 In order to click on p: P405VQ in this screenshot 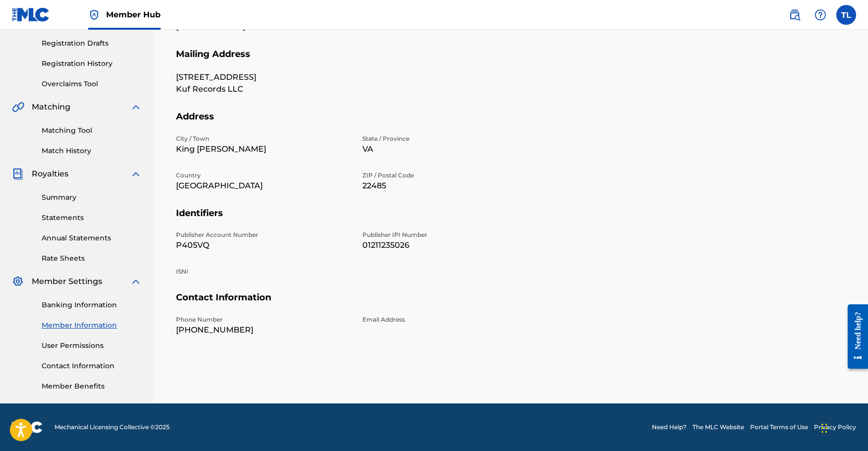, I will do `click(263, 245)`.